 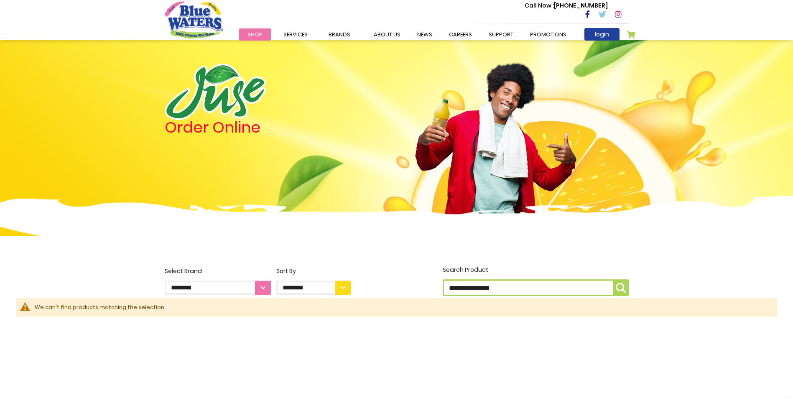 What do you see at coordinates (340, 34) in the screenshot?
I see `span: Brands` at bounding box center [340, 34].